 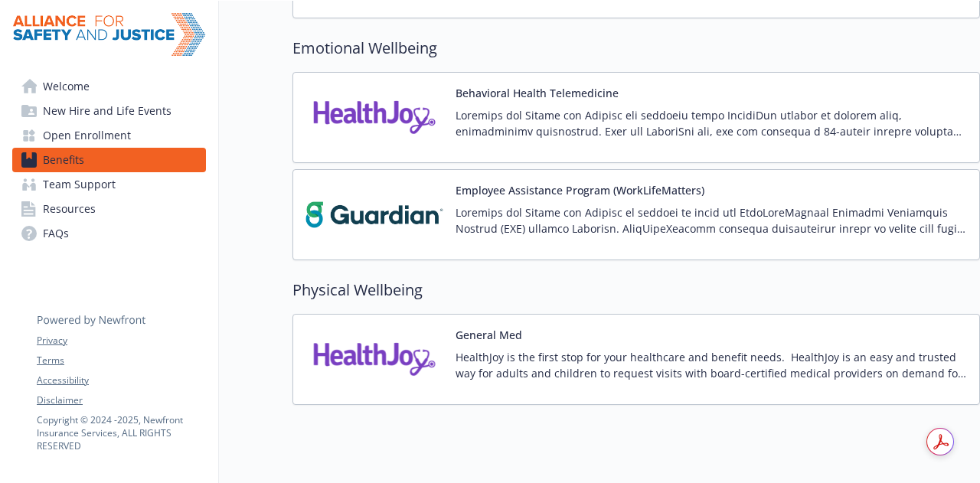 I want to click on a: Team Support, so click(x=109, y=184).